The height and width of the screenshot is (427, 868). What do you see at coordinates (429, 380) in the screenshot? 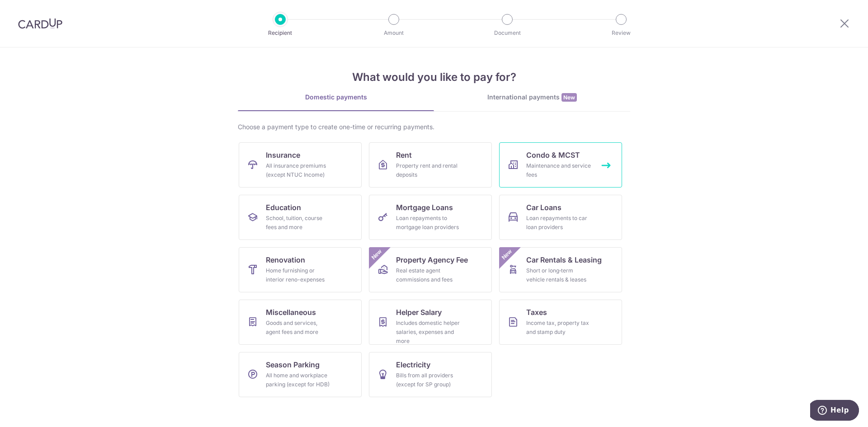
I see `div: Bills from all providers (except for SP group)` at bounding box center [429, 380].